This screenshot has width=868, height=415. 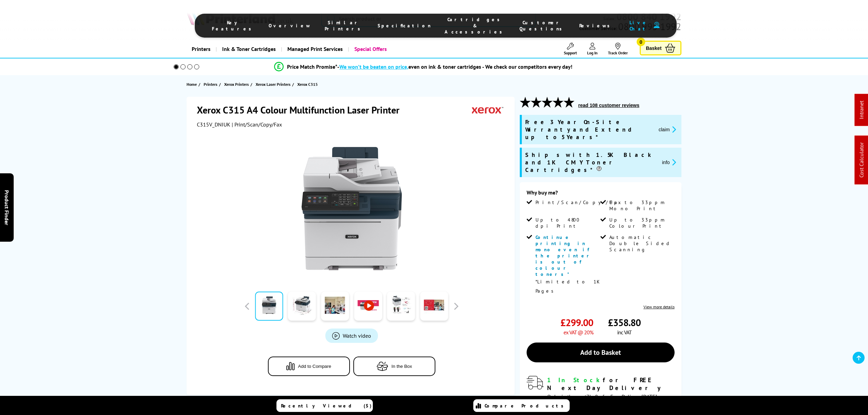 What do you see at coordinates (249, 49) in the screenshot?
I see `span: Ink & Toner Cartridges` at bounding box center [249, 49].